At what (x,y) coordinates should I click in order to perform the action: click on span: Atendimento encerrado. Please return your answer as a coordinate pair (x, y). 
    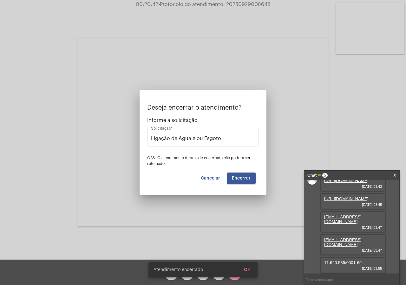
    Looking at the image, I should click on (178, 269).